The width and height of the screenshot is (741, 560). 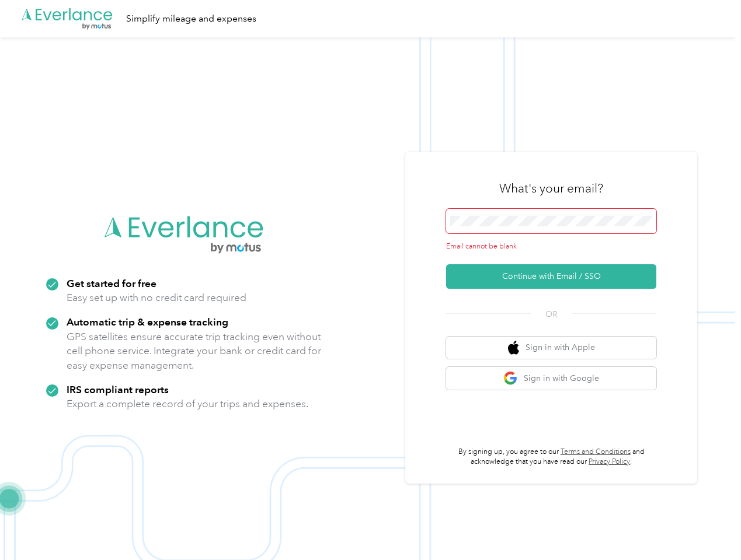 What do you see at coordinates (156, 298) in the screenshot?
I see `p: Easy set up with no credit card required` at bounding box center [156, 298].